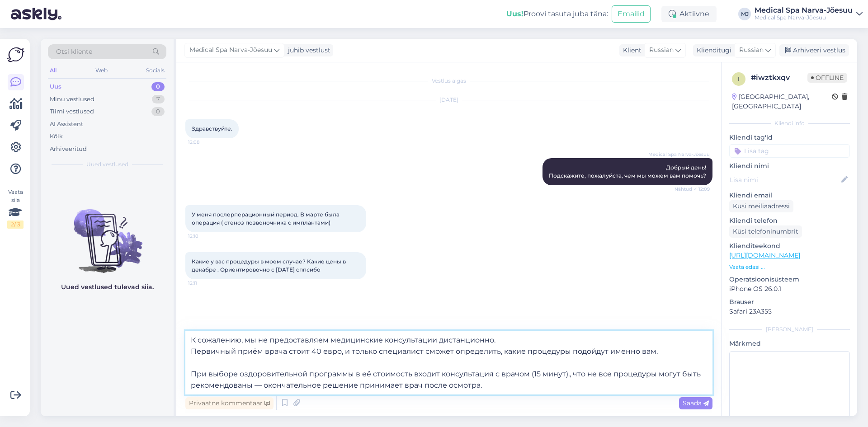  I want to click on span: У меня послерперационный период. В марте была операция ( стеноз позвоночника с имплантами), so click(266, 218).